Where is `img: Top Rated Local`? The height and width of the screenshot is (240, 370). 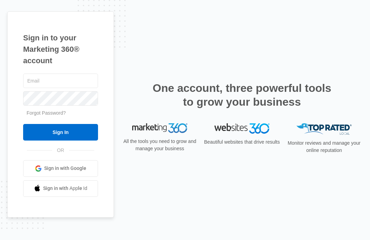
img: Top Rated Local is located at coordinates (324, 129).